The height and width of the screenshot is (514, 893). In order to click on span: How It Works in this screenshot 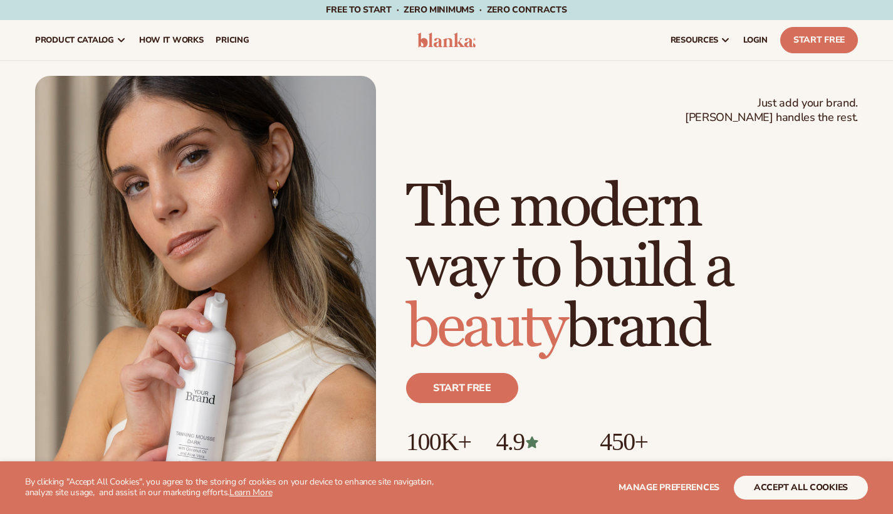, I will do `click(171, 40)`.